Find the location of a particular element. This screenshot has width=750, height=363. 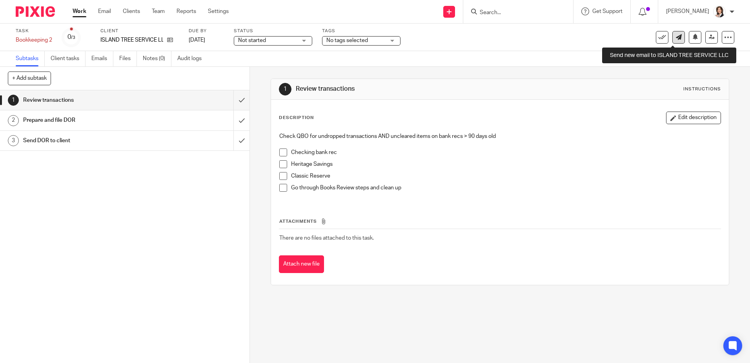

div: 3 is located at coordinates (13, 141).